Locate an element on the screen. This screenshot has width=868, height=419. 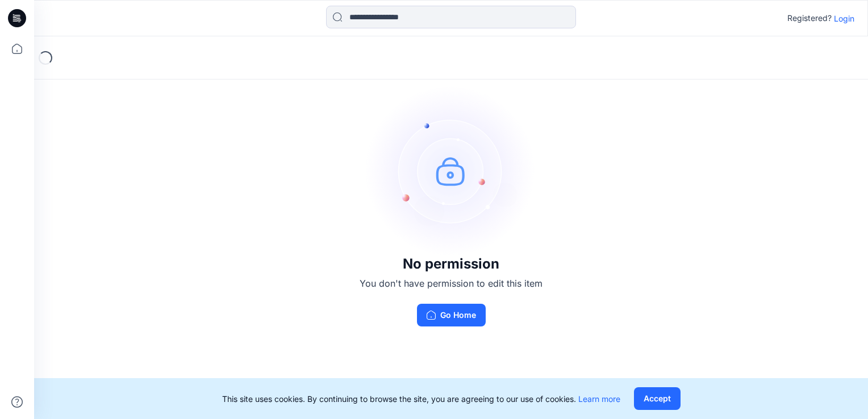
a: Go Home is located at coordinates (451, 315).